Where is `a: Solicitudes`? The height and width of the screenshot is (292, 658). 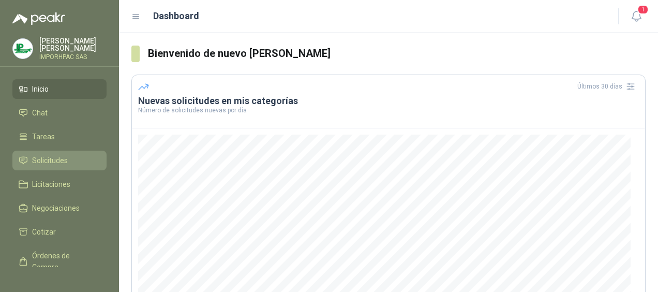
a: Solicitudes is located at coordinates (59, 160).